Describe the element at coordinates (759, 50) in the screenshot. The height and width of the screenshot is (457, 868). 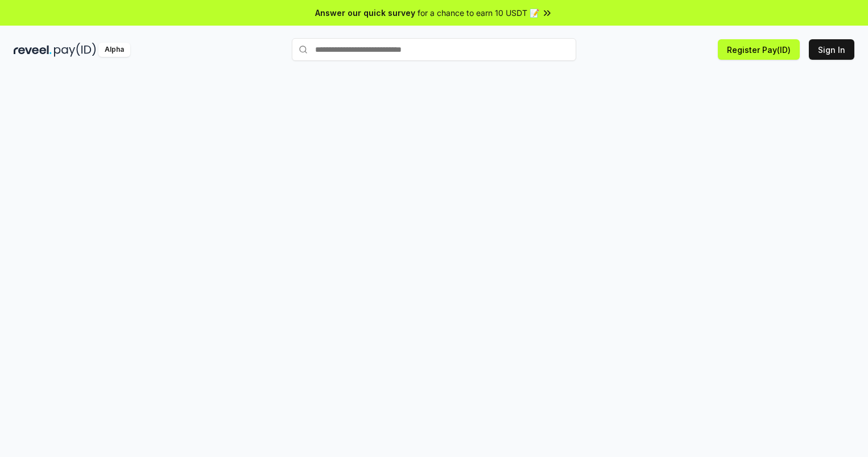
I see `button: Register Pay(ID)` at that location.